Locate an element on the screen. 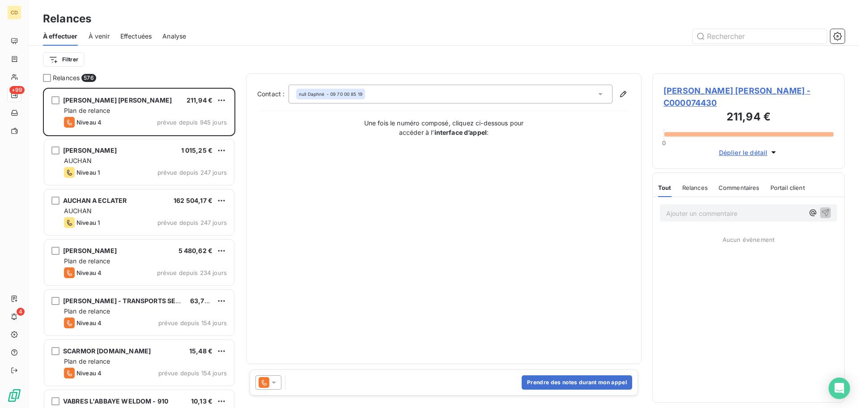  strong: interface d’appel is located at coordinates (461, 132).